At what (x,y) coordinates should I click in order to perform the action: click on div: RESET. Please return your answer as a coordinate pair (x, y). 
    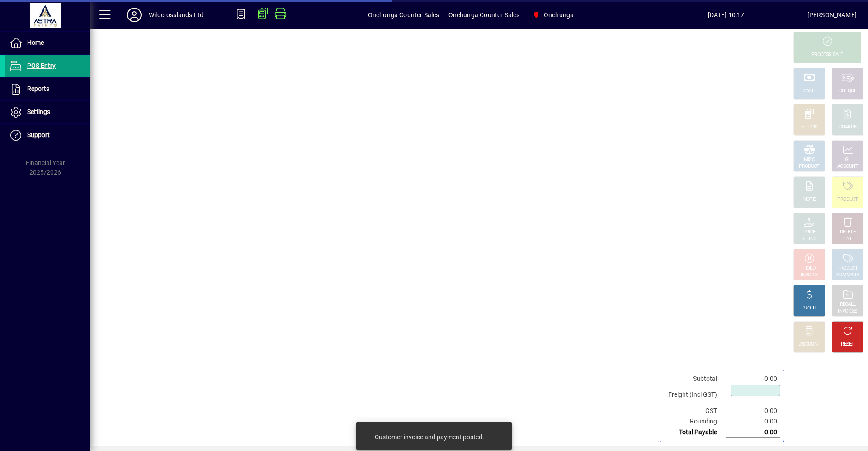
    Looking at the image, I should click on (848, 344).